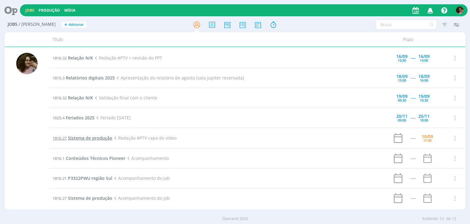  I want to click on input: Busca, so click(406, 25).